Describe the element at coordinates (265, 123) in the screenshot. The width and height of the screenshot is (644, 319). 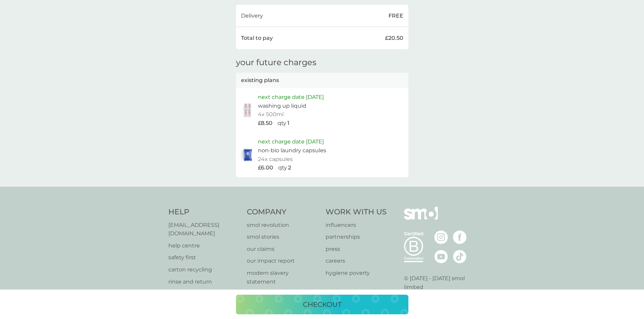
I see `p: £8.50` at that location.